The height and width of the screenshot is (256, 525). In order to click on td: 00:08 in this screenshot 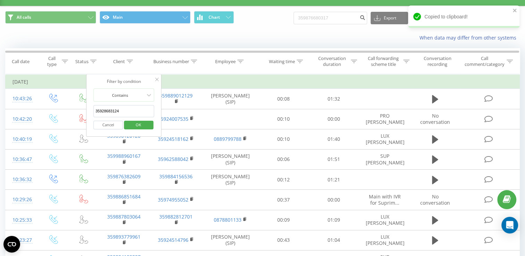, I will do `click(284, 99)`.